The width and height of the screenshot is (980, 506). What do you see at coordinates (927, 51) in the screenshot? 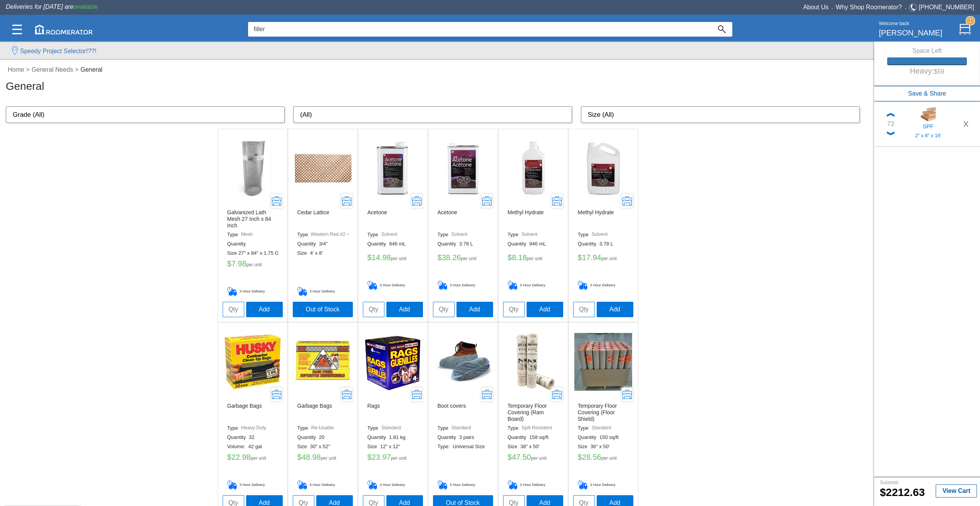
I see `h6: Space Left` at bounding box center [927, 51].